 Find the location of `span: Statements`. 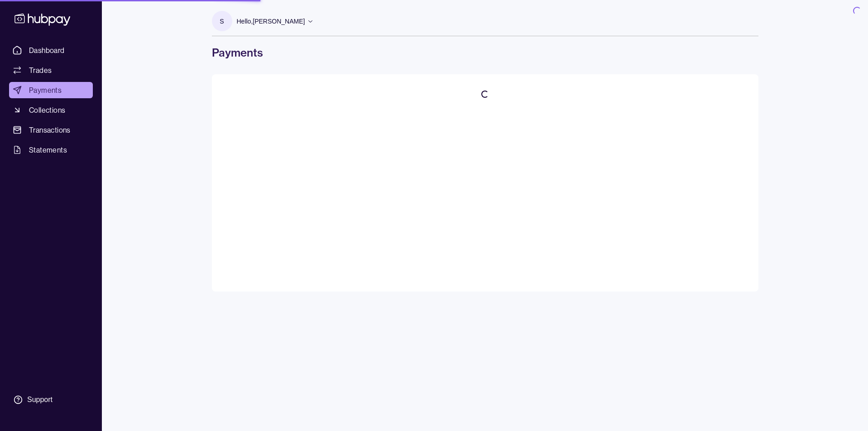

span: Statements is located at coordinates (48, 150).